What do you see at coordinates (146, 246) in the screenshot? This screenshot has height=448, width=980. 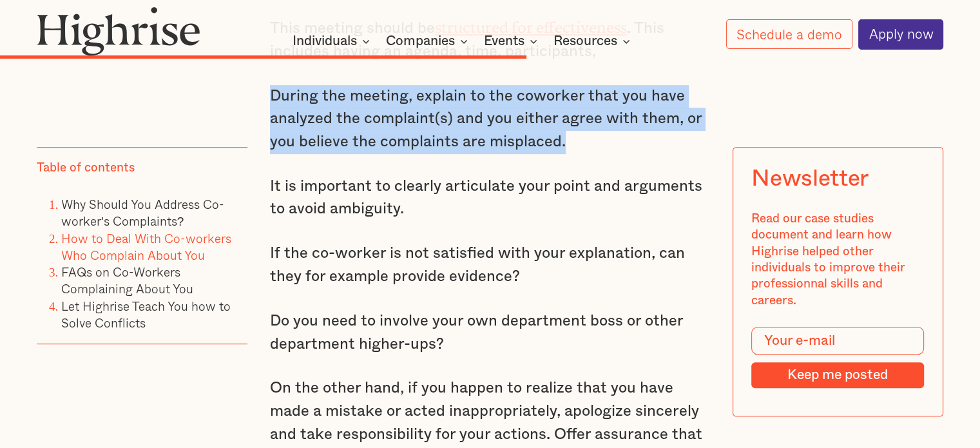 I see `a: How to Deal With Co-workers Who Complain About You` at bounding box center [146, 246].